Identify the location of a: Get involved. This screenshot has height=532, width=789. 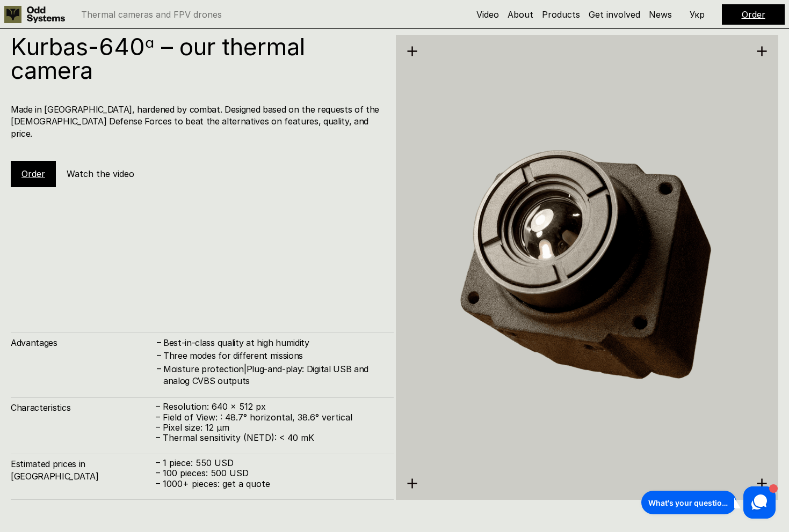
(614, 15).